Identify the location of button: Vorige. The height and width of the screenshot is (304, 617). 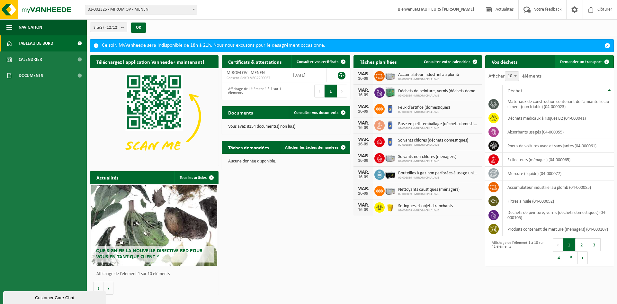
(98, 288).